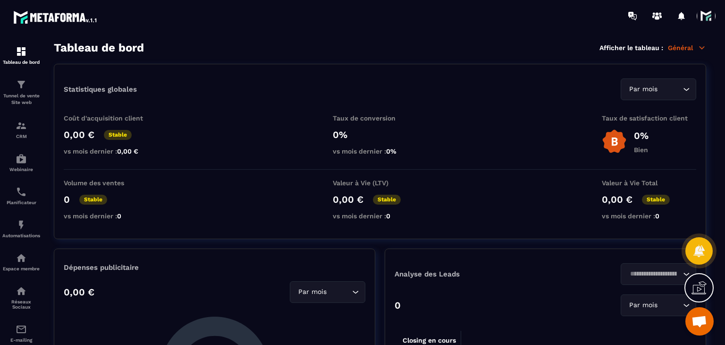  Describe the element at coordinates (380, 118) in the screenshot. I see `p: Taux de conversion` at that location.